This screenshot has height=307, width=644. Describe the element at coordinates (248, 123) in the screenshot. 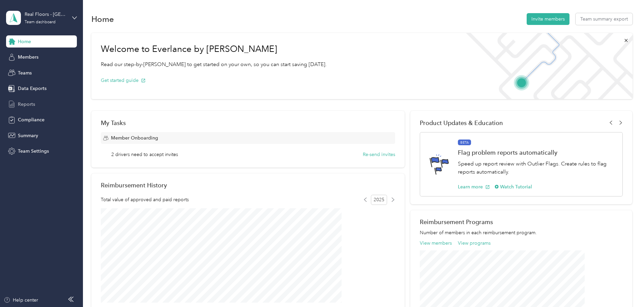

I see `div: My Tasks` at that location.